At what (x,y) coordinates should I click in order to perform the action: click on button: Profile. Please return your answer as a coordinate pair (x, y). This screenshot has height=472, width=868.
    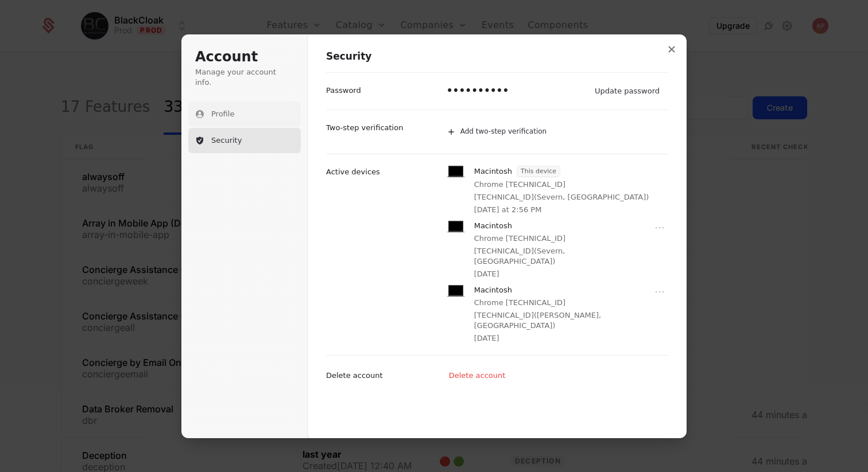
    Looking at the image, I should click on (244, 114).